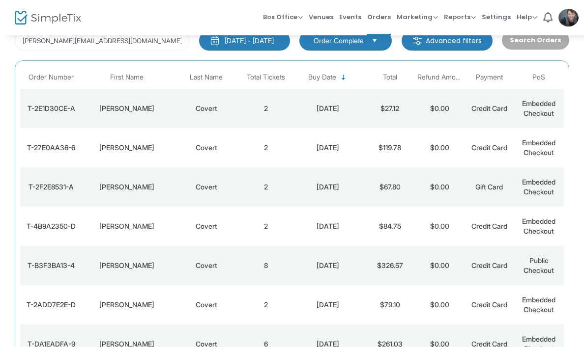 This screenshot has width=584, height=347. I want to click on m-button: Advanced filters, so click(447, 41).